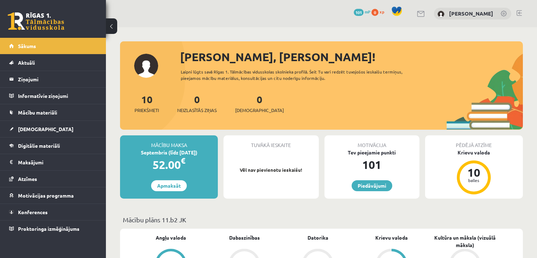 The height and width of the screenshot is (258, 537). Describe the element at coordinates (474, 172) in the screenshot. I see `a: Krievu valoda 10 balles` at that location.